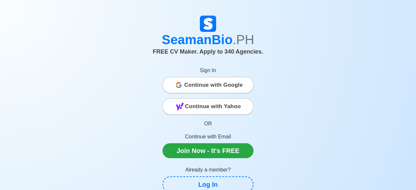  Describe the element at coordinates (213, 107) in the screenshot. I see `span: Continue with Yahoo` at that location.